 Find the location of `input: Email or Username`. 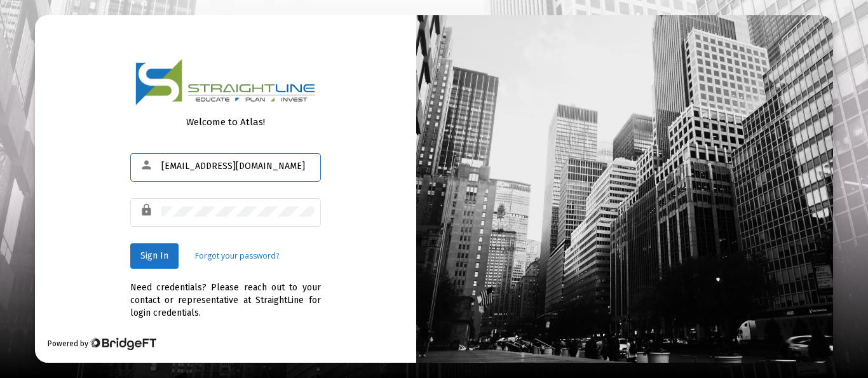

input: Email or Username is located at coordinates (238, 166).